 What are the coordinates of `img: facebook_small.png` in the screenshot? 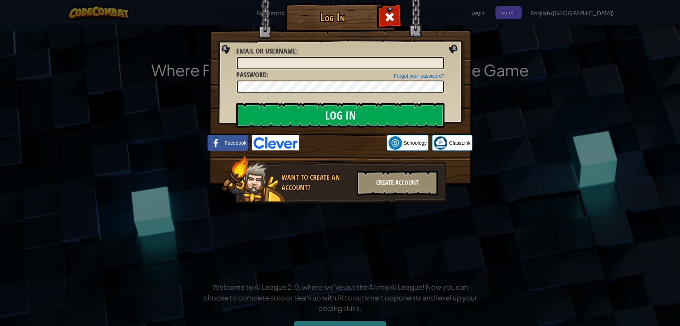 It's located at (216, 143).